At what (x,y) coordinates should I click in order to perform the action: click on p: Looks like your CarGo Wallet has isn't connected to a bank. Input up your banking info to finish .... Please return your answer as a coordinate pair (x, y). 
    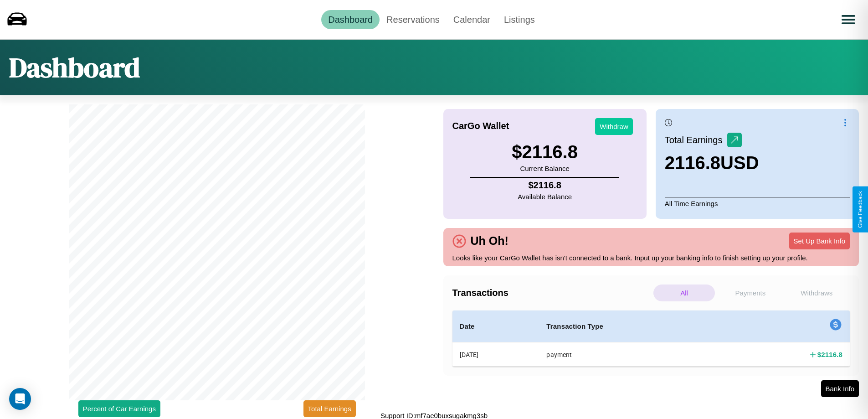
    Looking at the image, I should click on (652, 258).